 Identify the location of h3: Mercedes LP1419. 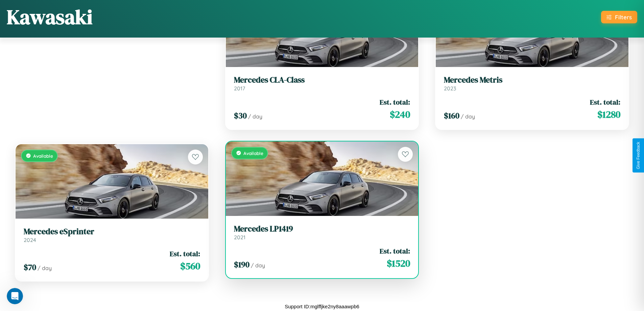
(322, 229).